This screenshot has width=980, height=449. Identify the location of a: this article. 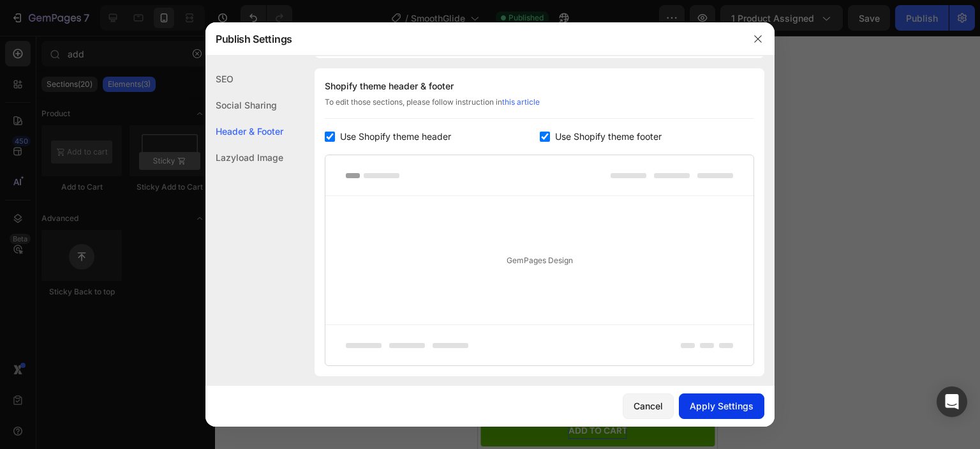
(520, 102).